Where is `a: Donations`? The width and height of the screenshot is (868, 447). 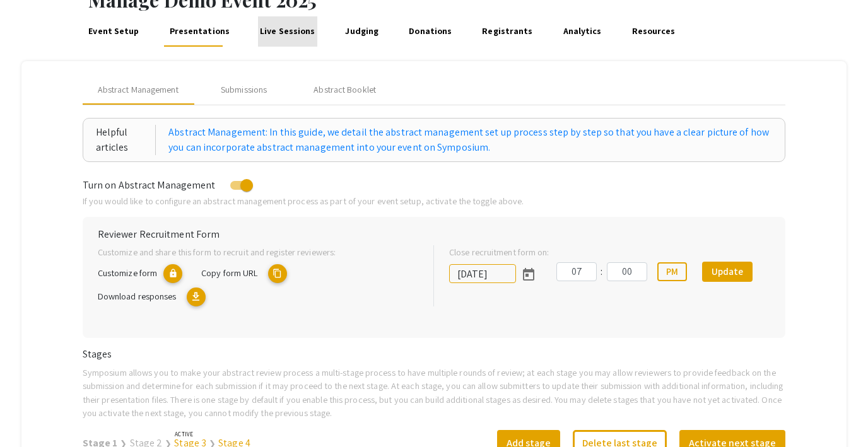 a: Donations is located at coordinates (430, 31).